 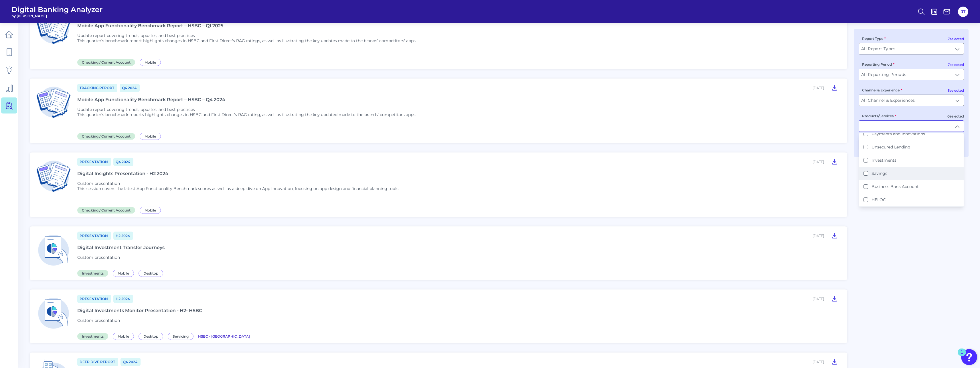 I want to click on span: Servicing, so click(x=181, y=336).